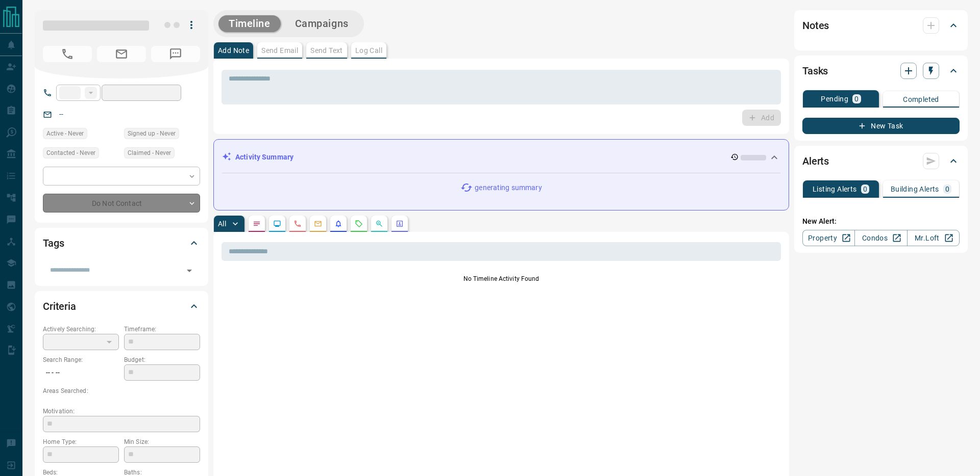 The width and height of the screenshot is (980, 476). I want to click on svg: Listing Alerts, so click(338, 224).